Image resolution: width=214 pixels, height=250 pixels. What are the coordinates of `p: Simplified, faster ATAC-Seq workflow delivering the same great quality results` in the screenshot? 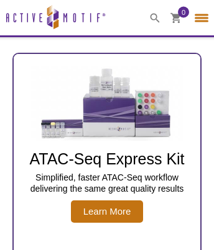 It's located at (107, 183).